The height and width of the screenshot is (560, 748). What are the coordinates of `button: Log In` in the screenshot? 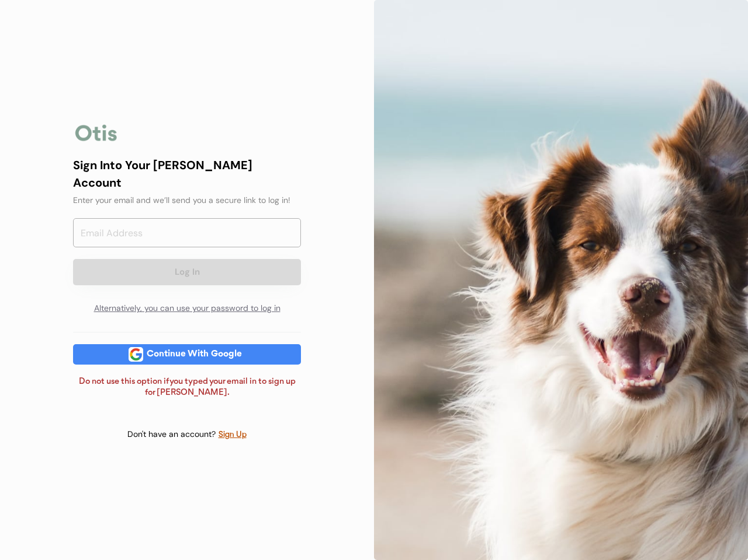 It's located at (187, 272).